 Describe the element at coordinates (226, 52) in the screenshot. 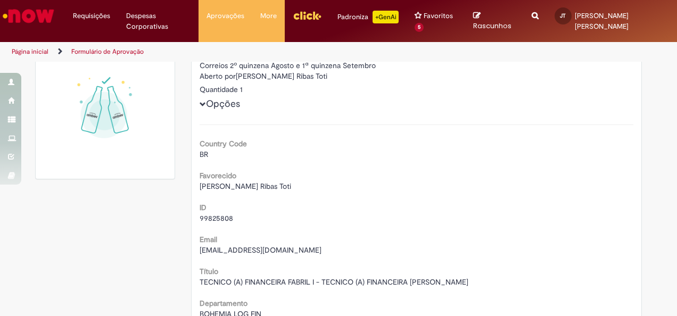

I see `ul: Trilhas de página` at that location.